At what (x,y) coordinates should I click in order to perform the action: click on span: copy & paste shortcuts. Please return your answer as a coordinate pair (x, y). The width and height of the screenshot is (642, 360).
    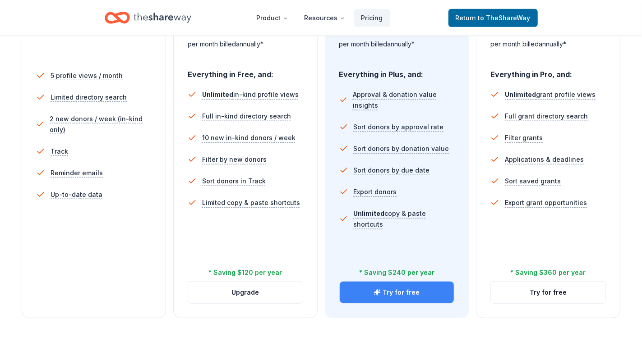
    Looking at the image, I should click on (389, 219).